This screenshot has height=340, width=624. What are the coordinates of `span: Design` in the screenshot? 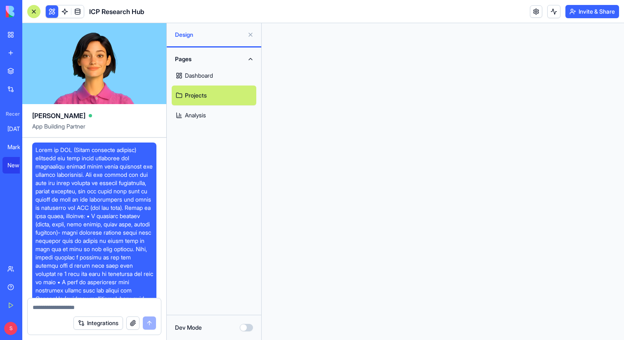 It's located at (209, 35).